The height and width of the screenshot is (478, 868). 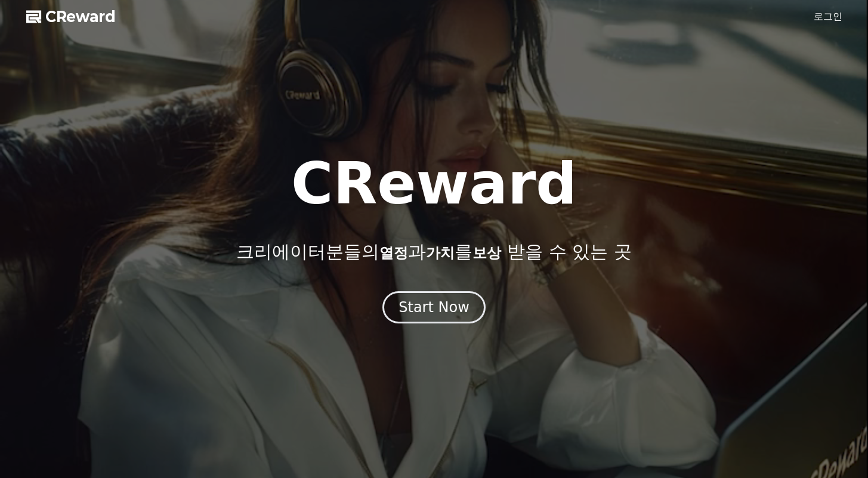 I want to click on div: Start Now, so click(x=434, y=307).